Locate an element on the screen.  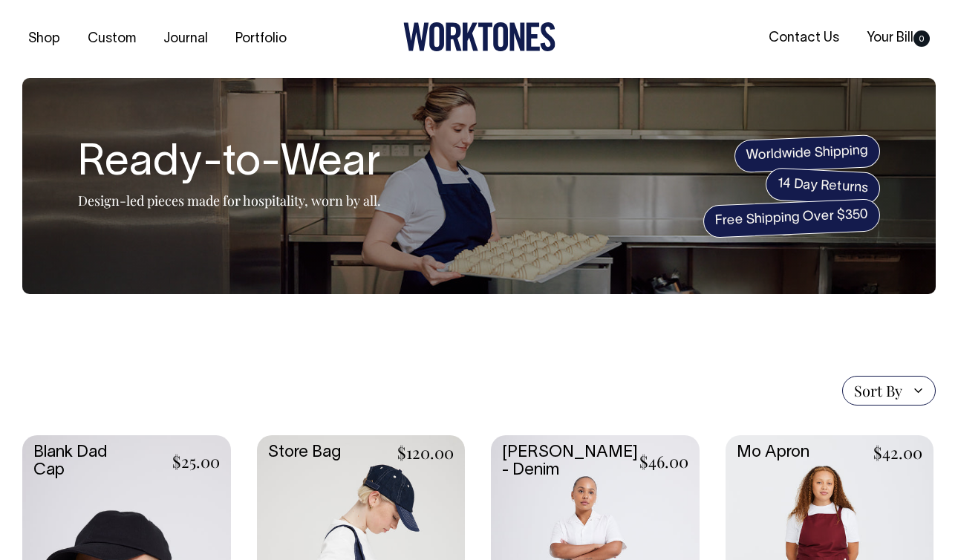
a: Contact Us is located at coordinates (804, 38).